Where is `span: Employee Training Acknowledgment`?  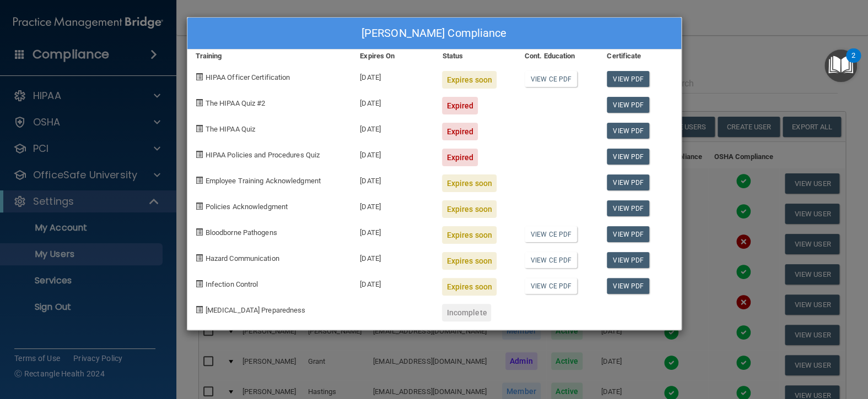 span: Employee Training Acknowledgment is located at coordinates (263, 181).